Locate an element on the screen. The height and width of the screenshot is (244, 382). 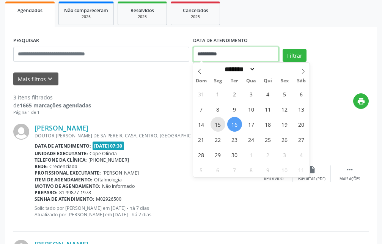
b: Telefone da clínica: is located at coordinates (61, 160).